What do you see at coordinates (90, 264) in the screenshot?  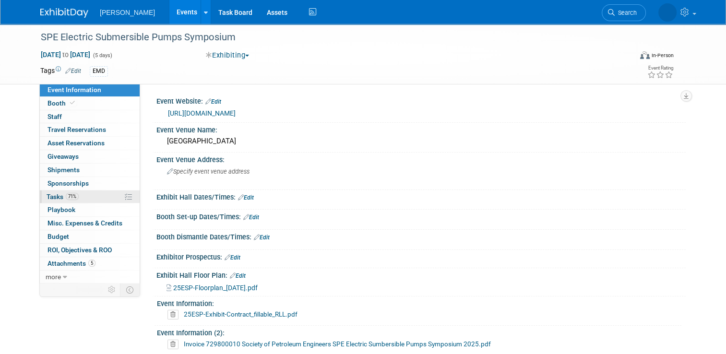 I see `a: Attachments5` at bounding box center [90, 264].